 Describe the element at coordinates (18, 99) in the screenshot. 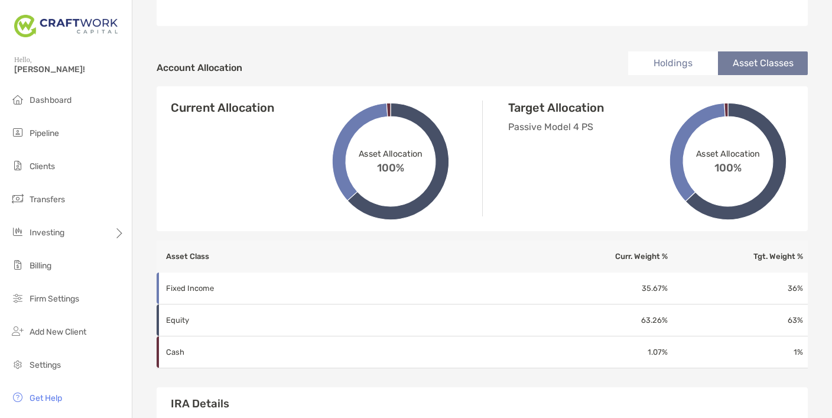

I see `img: dashboard icon` at that location.